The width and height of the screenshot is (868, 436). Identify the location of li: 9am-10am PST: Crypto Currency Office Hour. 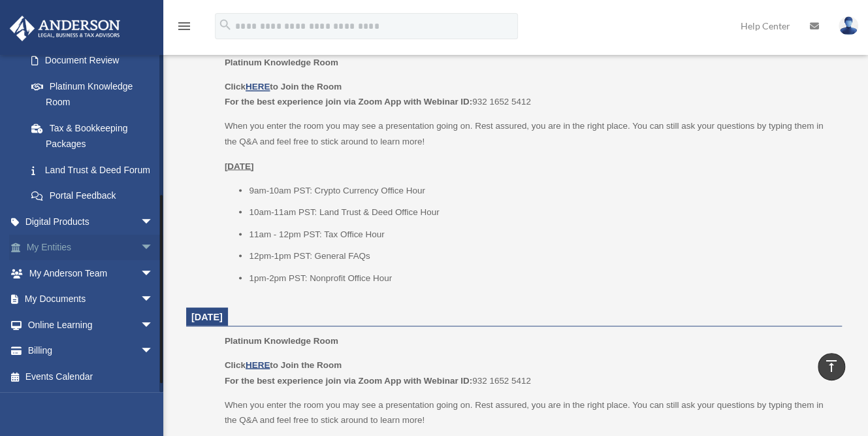
(541, 190).